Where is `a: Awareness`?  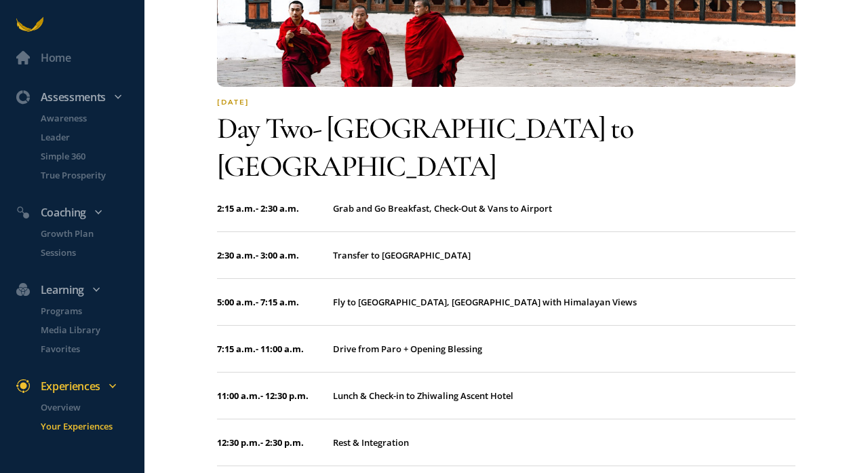
a: Awareness is located at coordinates (84, 118).